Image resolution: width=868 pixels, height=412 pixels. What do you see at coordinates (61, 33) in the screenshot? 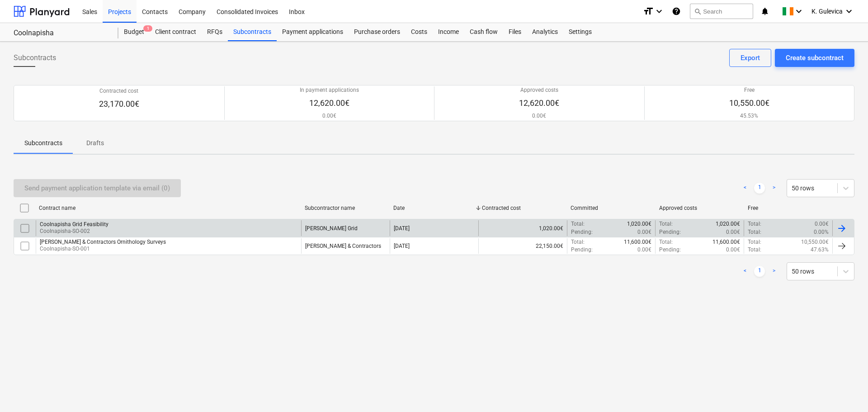
I see `div: Coolnapisha` at bounding box center [61, 33].